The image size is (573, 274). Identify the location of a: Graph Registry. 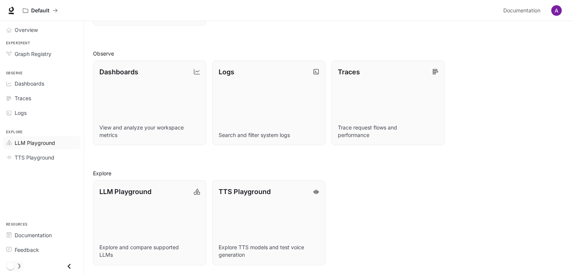
(42, 54).